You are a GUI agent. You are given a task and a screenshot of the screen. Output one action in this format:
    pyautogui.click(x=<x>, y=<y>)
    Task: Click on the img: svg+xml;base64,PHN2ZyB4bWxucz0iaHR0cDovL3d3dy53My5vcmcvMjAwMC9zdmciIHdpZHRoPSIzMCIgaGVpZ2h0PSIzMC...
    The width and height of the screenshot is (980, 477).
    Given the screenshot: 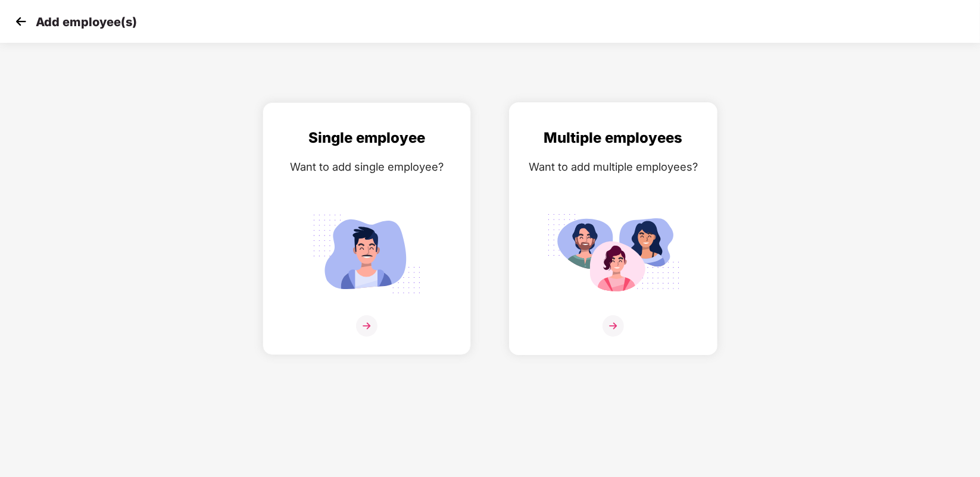 What is the action you would take?
    pyautogui.click(x=21, y=22)
    